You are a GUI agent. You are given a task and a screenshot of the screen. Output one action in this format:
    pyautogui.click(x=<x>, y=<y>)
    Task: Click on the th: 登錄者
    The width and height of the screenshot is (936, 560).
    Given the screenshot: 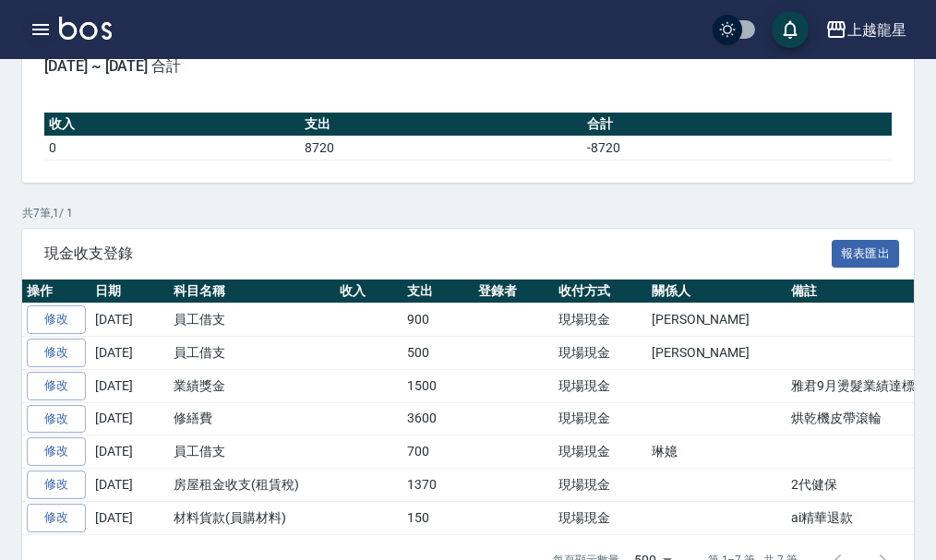 What is the action you would take?
    pyautogui.click(x=513, y=292)
    